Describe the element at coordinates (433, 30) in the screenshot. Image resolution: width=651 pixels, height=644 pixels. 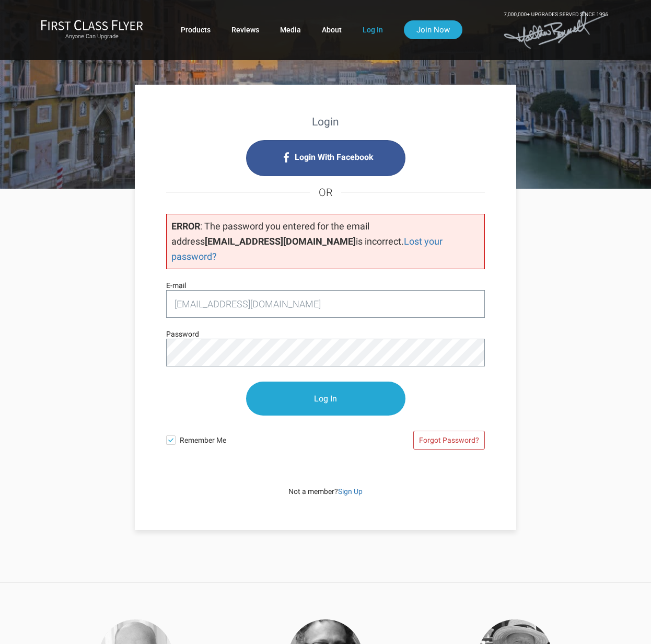
I see `a: Join Now` at that location.